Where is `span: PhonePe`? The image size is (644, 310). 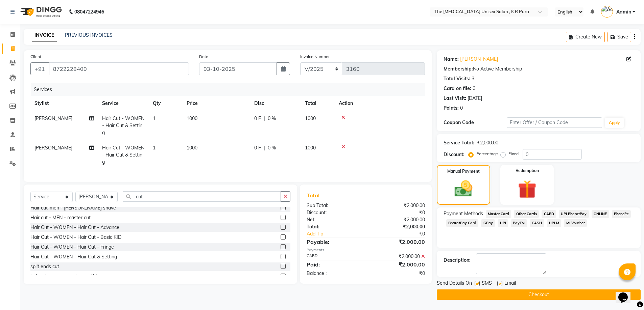
span: PhonePe is located at coordinates (621, 214).